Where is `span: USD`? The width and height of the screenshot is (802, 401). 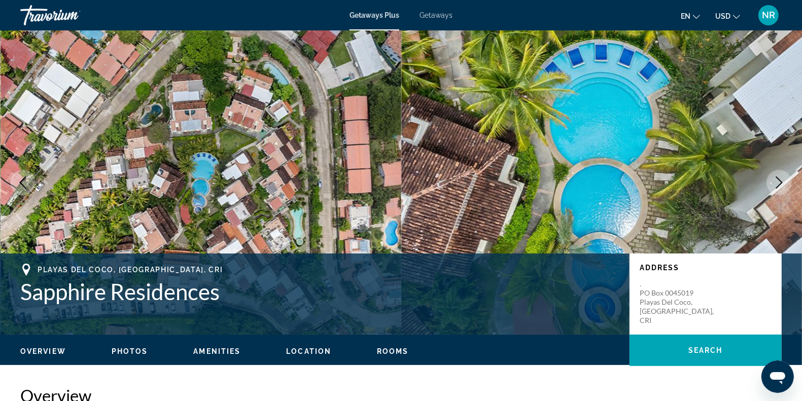
span: USD is located at coordinates (723, 16).